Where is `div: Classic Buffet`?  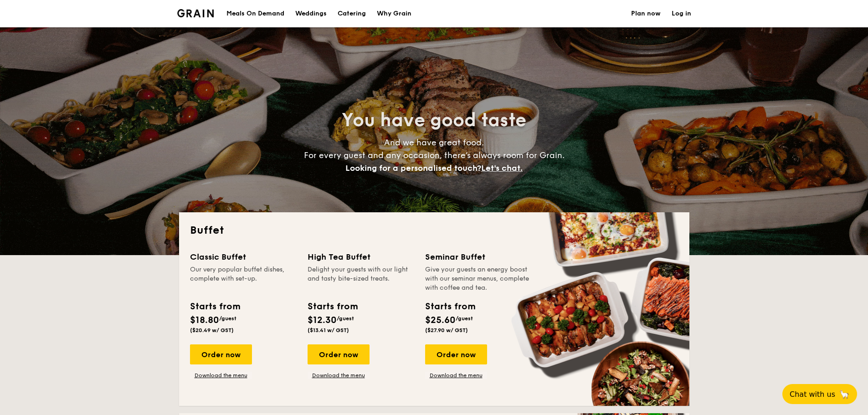
div: Classic Buffet is located at coordinates (243, 257).